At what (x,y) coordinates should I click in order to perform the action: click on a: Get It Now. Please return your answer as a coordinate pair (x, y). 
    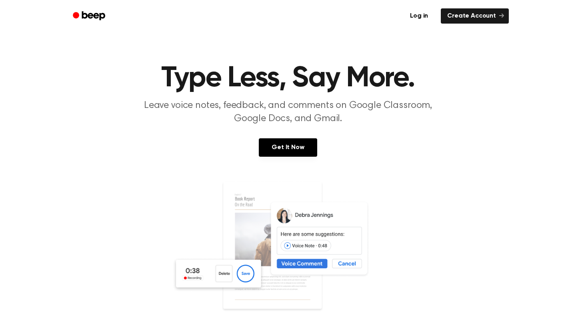
    Looking at the image, I should click on (288, 148).